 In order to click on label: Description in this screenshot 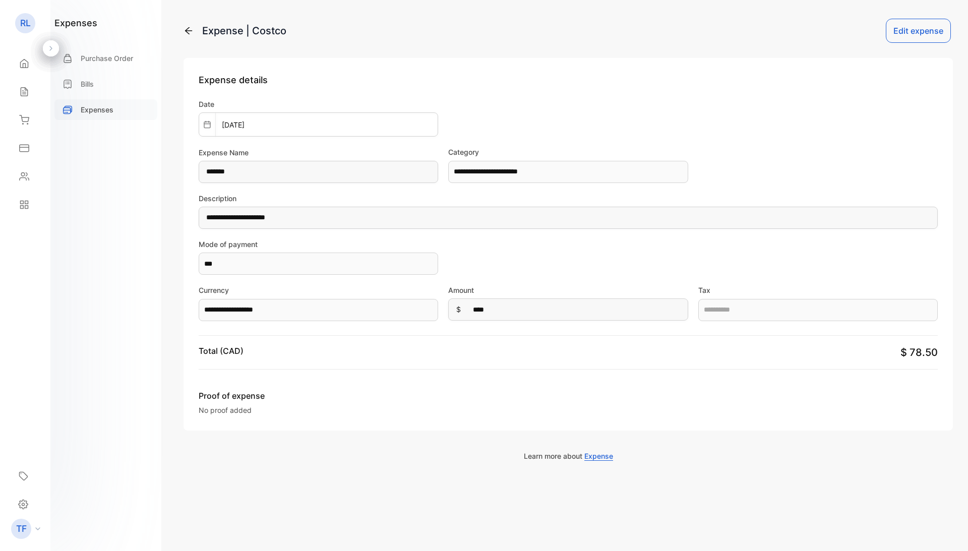, I will do `click(568, 198)`.